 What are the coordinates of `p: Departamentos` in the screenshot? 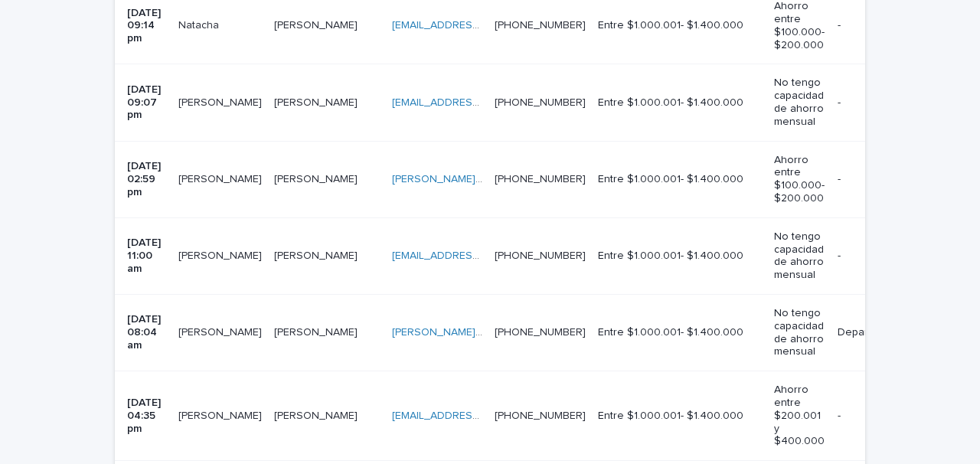 It's located at (876, 333).